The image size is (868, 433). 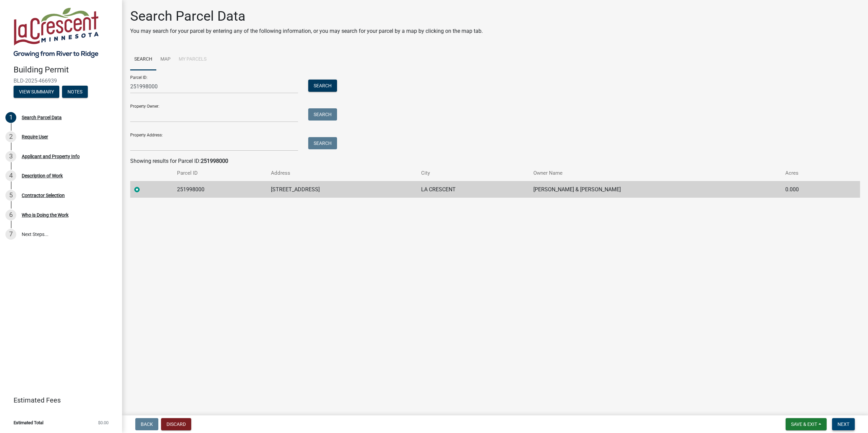 I want to click on div: 7, so click(x=10, y=234).